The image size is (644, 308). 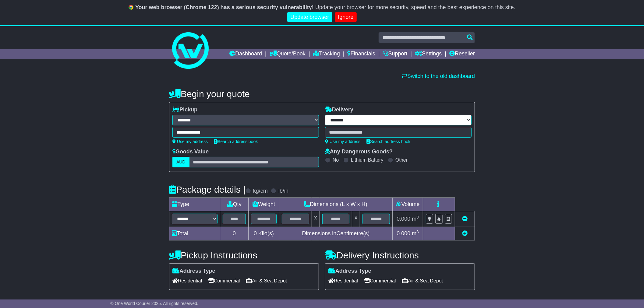 I want to click on td: Volume, so click(x=408, y=205).